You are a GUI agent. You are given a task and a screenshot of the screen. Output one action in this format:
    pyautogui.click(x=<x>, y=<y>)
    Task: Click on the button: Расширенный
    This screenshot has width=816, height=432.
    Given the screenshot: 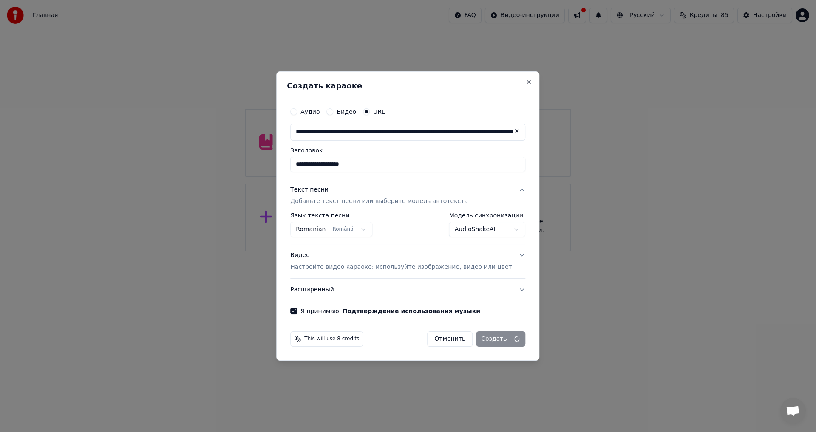 What is the action you would take?
    pyautogui.click(x=407, y=290)
    